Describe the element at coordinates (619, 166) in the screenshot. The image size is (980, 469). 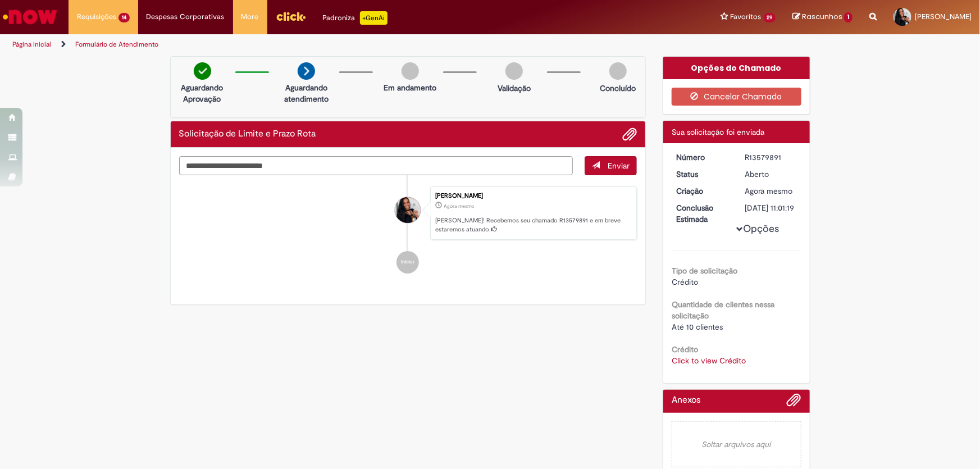
I see `span: Enviar` at that location.